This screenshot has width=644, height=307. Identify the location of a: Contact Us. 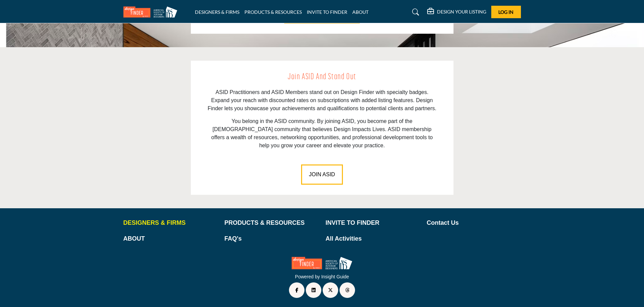
(474, 223).